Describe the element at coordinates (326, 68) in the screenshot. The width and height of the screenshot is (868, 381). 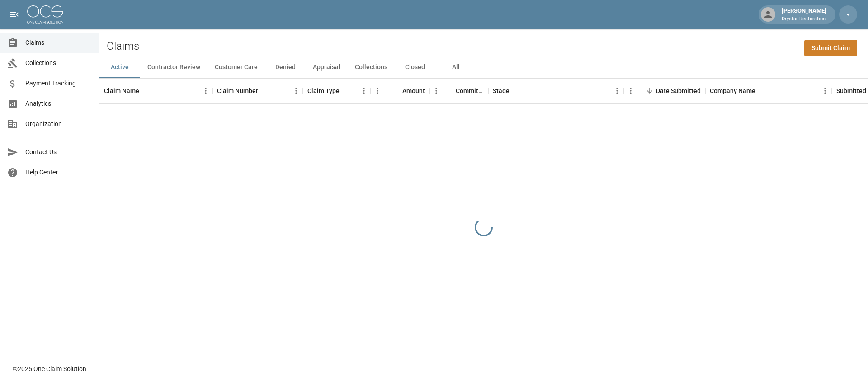
I see `button: Appraisal` at that location.